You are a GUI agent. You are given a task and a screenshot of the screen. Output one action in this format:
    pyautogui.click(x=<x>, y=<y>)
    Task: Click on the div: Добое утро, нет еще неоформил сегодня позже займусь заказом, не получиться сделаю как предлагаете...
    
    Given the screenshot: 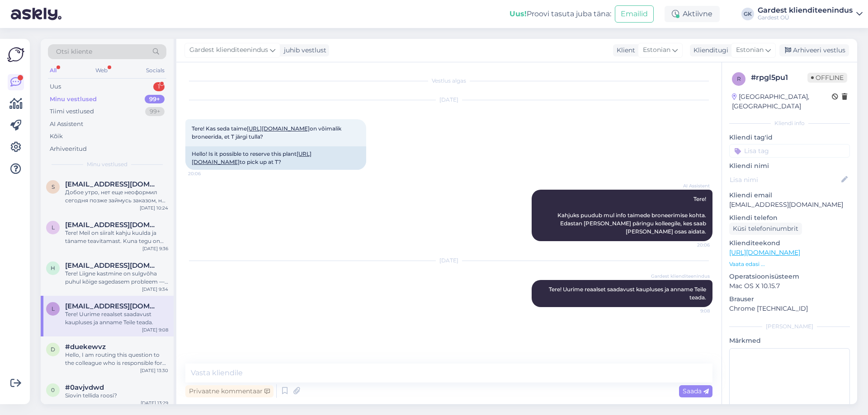 What is the action you would take?
    pyautogui.click(x=117, y=196)
    